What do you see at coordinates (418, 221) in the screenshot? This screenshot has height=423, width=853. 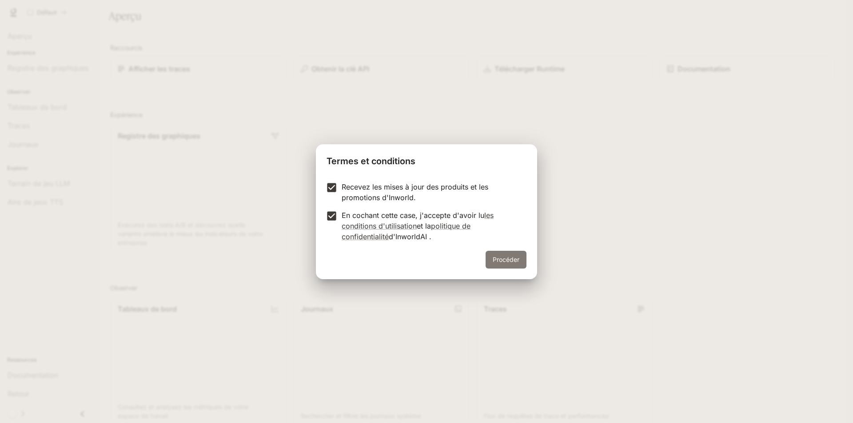 I see `a: les conditions d'utilisation` at bounding box center [418, 221].